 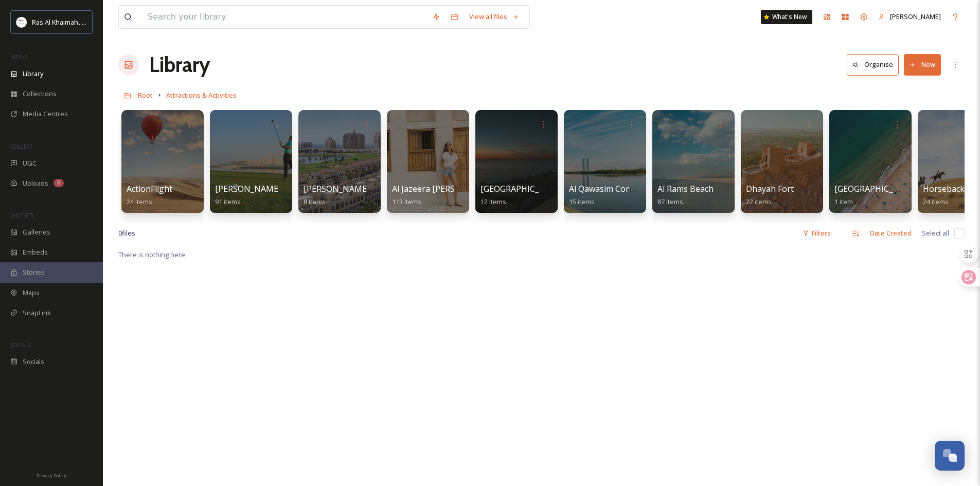 What do you see at coordinates (228, 202) in the screenshot?
I see `span: 91 items` at bounding box center [228, 202].